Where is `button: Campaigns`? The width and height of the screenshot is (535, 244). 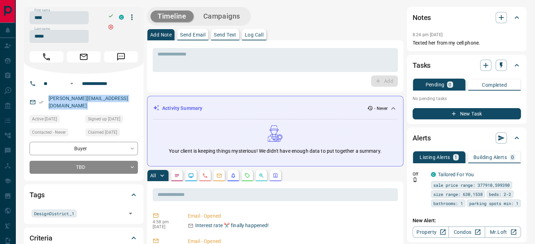
button: Campaigns is located at coordinates (222, 16).